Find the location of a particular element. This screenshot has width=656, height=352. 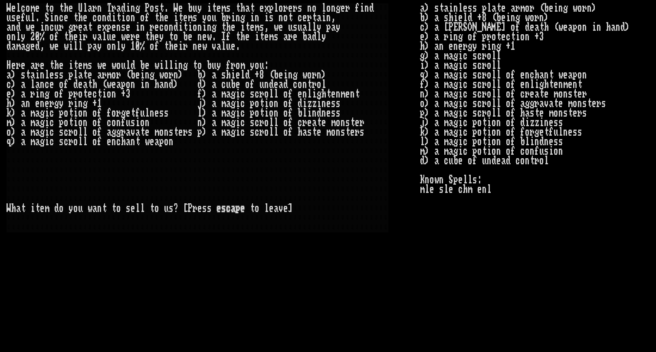

div: m is located at coordinates (271, 37).